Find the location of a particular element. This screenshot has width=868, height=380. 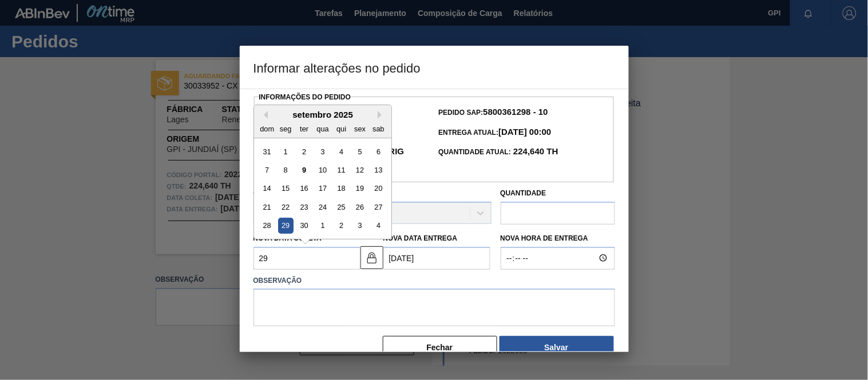

div: Choose domingo, 14 de setembro de 2025 is located at coordinates (267, 188).